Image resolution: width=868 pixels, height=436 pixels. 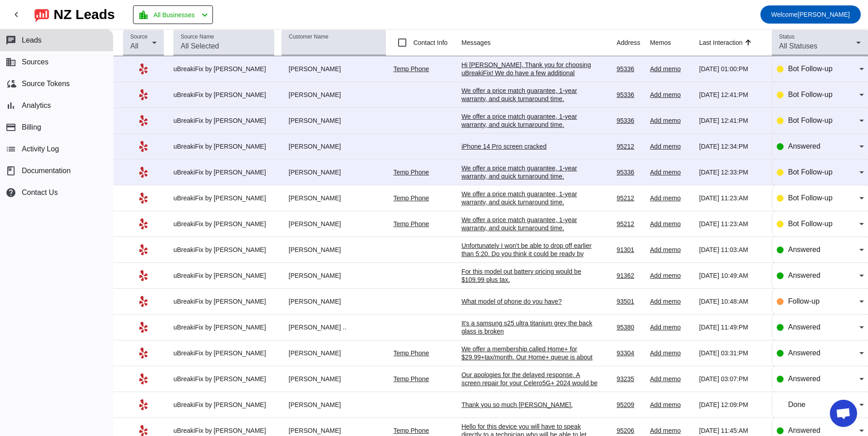 What do you see at coordinates (197, 37) in the screenshot?
I see `mat-label: Source Name` at bounding box center [197, 37].